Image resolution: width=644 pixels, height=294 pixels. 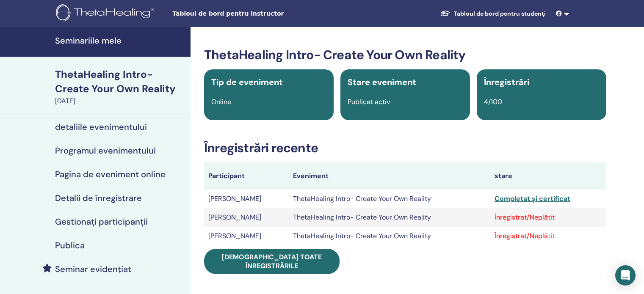 What do you see at coordinates (120, 81) in the screenshot?
I see `div: ThetaHealing Intro- Create Your Own Reality` at bounding box center [120, 81].